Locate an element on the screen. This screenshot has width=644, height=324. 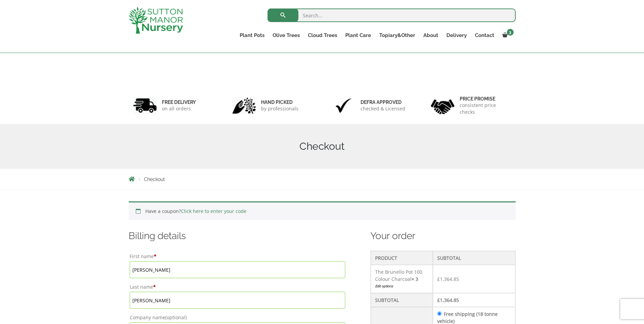
h6: hand picked is located at coordinates (280, 102).